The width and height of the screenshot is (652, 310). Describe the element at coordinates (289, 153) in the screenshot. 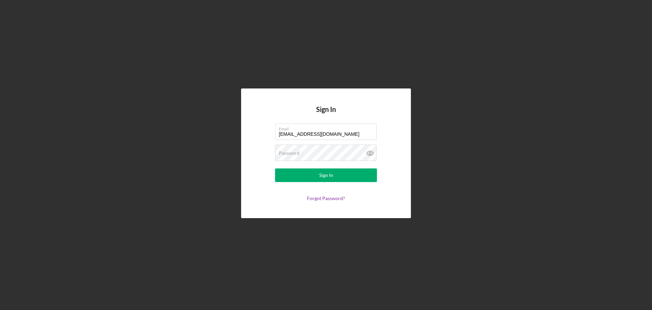

I see `label: Password` at that location.